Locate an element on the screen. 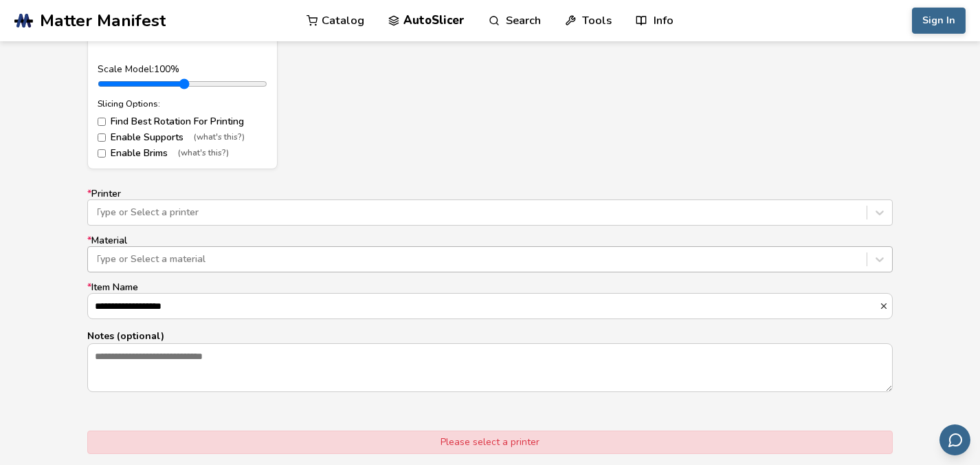 The height and width of the screenshot is (465, 980). input: Find Best Rotation For Printing is located at coordinates (101, 122).